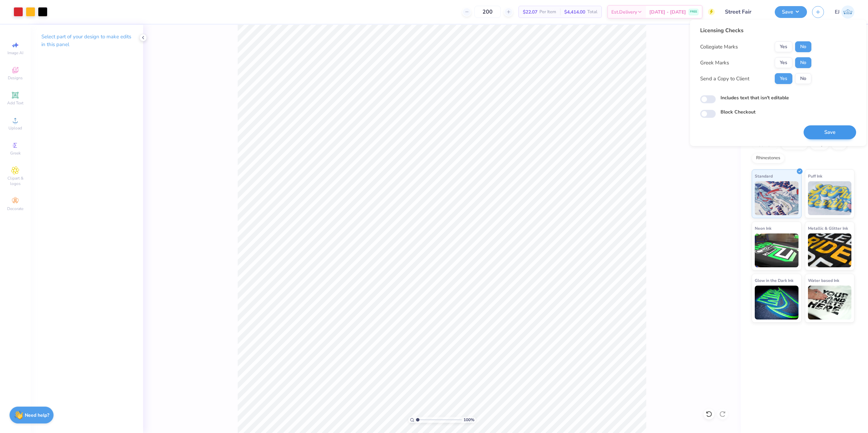 The image size is (868, 433). Describe the element at coordinates (756, 31) in the screenshot. I see `div: Licensing Checks` at that location.